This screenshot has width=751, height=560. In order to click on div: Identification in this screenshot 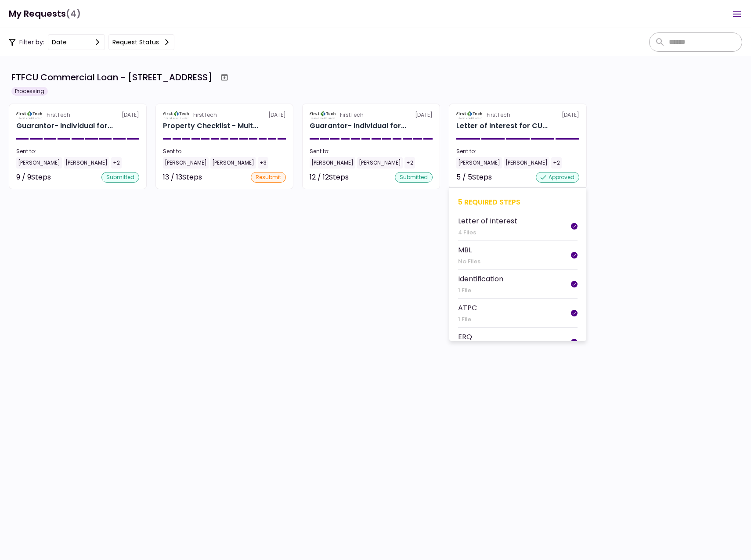, I will do `click(480, 279)`.